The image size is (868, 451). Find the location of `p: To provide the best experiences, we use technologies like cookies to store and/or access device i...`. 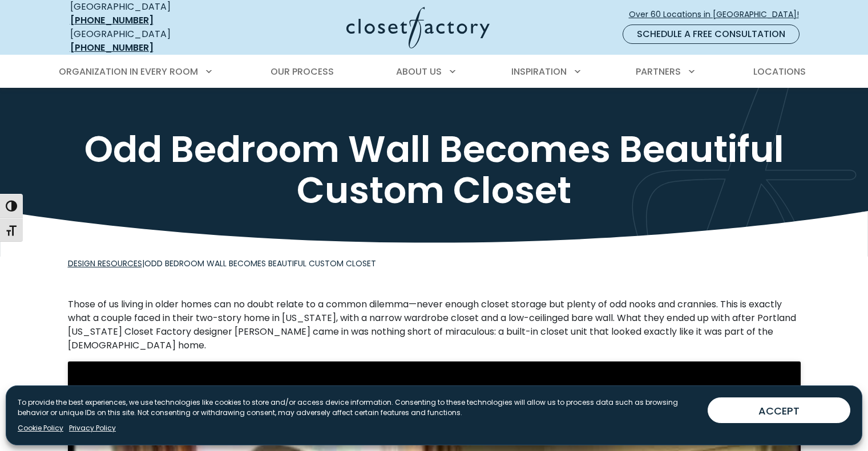

p: To provide the best experiences, we use technologies like cookies to store and/or access device i... is located at coordinates (358, 408).